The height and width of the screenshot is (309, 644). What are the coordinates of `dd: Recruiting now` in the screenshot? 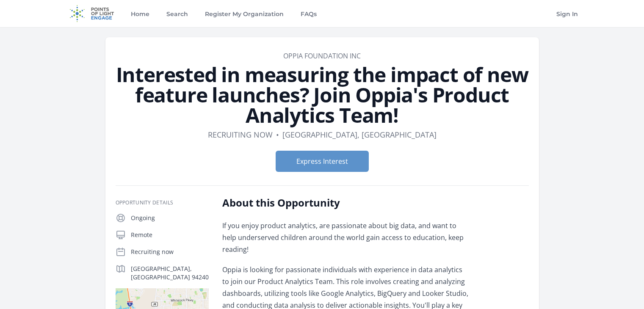 It's located at (240, 135).